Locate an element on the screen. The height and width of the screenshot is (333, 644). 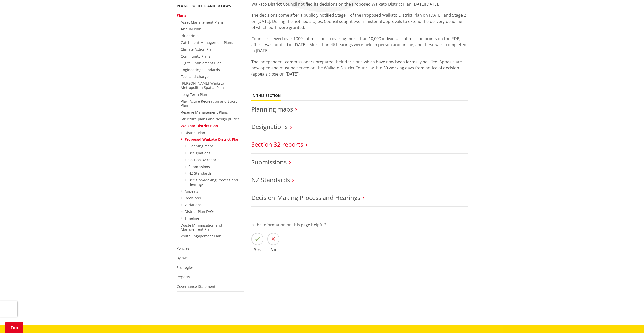
a: Play, Active Recreation and Sport Plan is located at coordinates (208, 103).